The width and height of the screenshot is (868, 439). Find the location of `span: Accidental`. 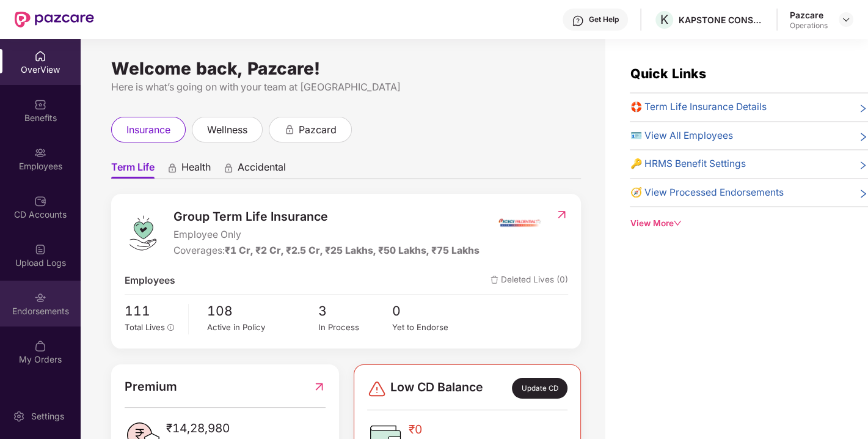

span: Accidental is located at coordinates (261, 169).